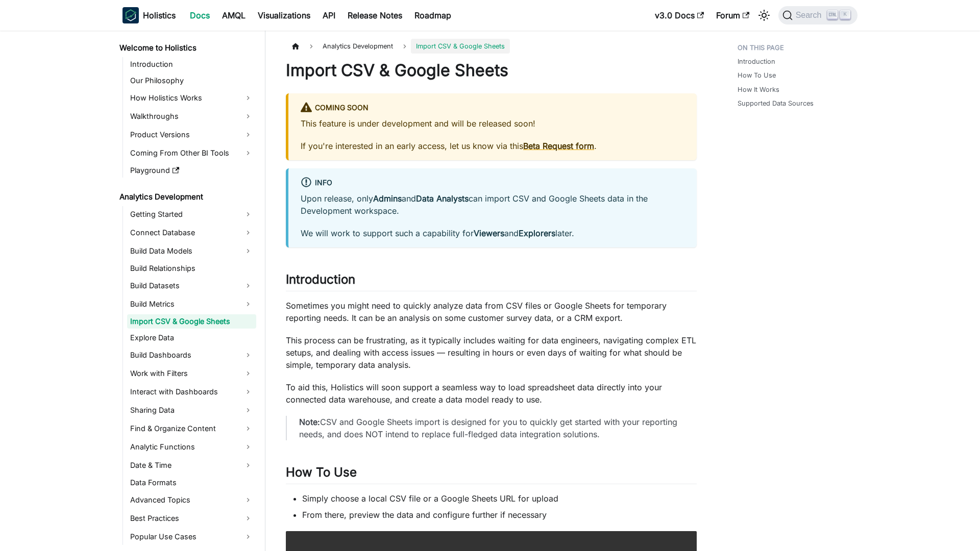 This screenshot has height=551, width=980. Describe the element at coordinates (191, 153) in the screenshot. I see `a: Coming From Other BI Tools` at that location.